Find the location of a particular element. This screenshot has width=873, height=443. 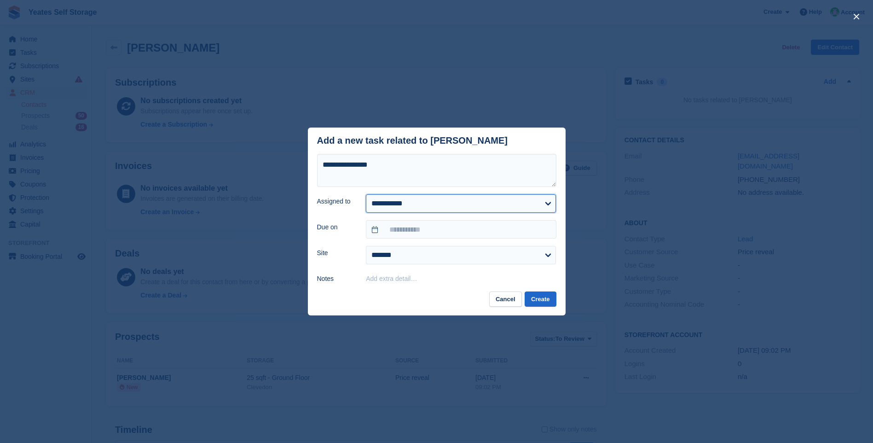

button: Cancel is located at coordinates (505, 299).